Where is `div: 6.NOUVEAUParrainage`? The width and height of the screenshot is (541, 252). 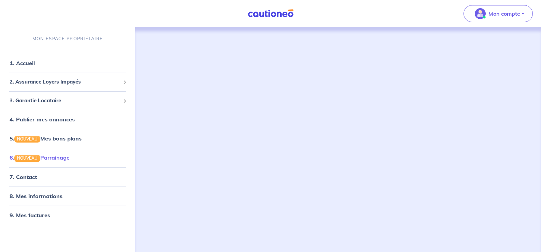 div: 6.NOUVEAUParrainage is located at coordinates (68, 158).